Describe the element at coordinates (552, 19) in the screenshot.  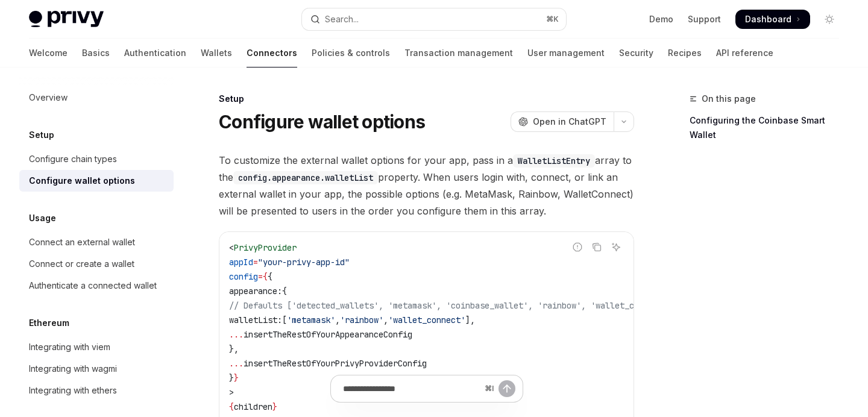
I see `span: ⌘ K` at that location.